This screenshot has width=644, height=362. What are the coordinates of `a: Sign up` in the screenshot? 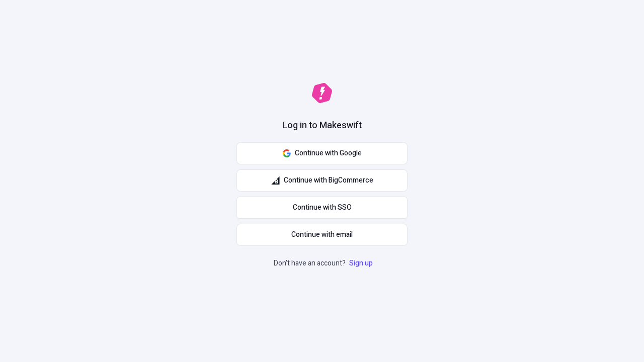 It's located at (361, 263).